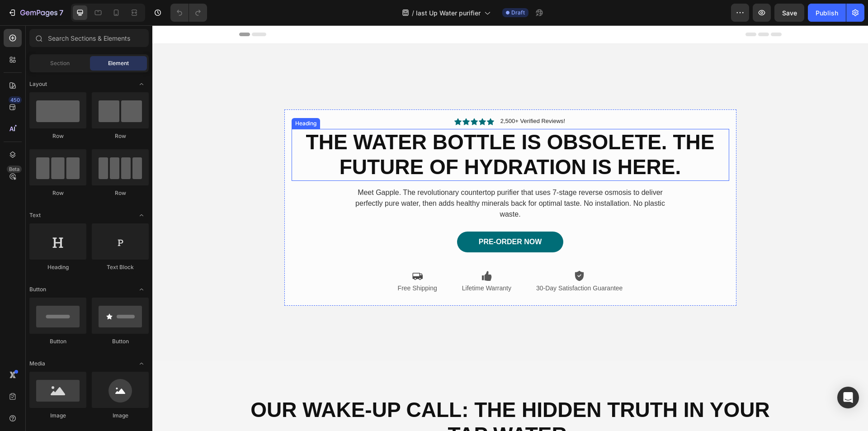  Describe the element at coordinates (120, 267) in the screenshot. I see `div: Text Block` at that location.